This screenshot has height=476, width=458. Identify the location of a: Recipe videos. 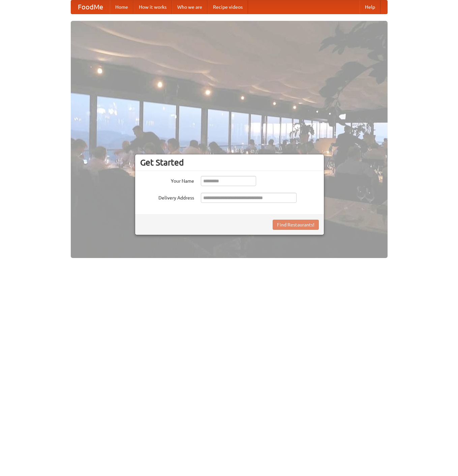
(228, 7).